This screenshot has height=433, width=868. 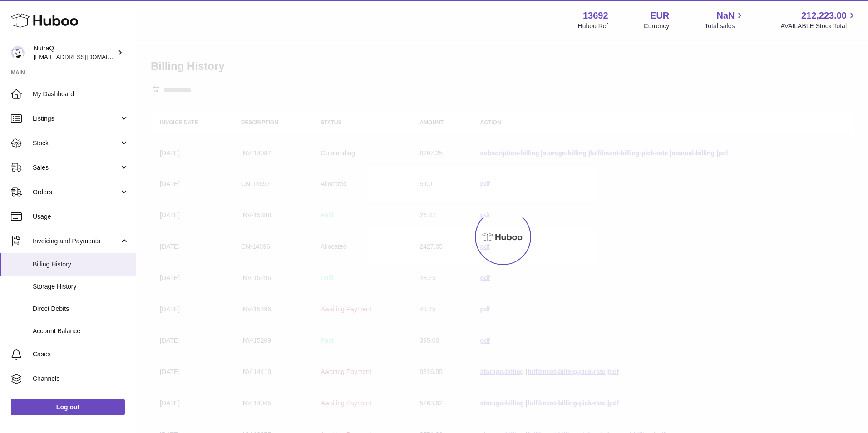 What do you see at coordinates (68, 407) in the screenshot?
I see `a: Log out` at bounding box center [68, 407].